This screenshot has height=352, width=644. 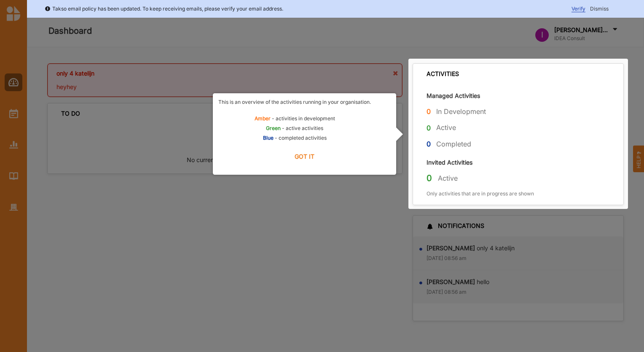 What do you see at coordinates (295, 121) in the screenshot?
I see `div: - activities in development - active activities - completed activities` at bounding box center [295, 121].